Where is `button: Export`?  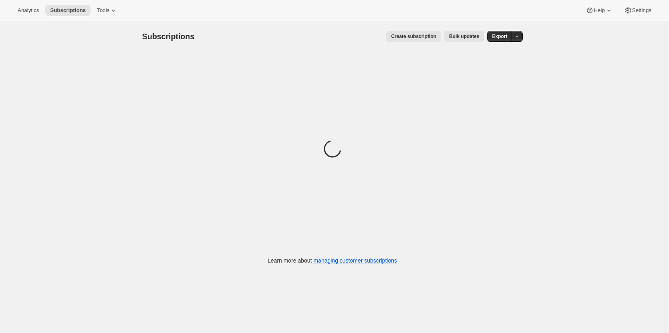 button: Export is located at coordinates (500, 36).